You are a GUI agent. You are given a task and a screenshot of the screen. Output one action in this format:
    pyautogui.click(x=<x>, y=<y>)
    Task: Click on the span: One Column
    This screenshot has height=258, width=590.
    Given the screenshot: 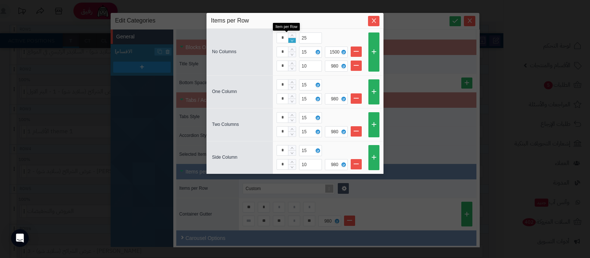 What is the action you would take?
    pyautogui.click(x=224, y=91)
    